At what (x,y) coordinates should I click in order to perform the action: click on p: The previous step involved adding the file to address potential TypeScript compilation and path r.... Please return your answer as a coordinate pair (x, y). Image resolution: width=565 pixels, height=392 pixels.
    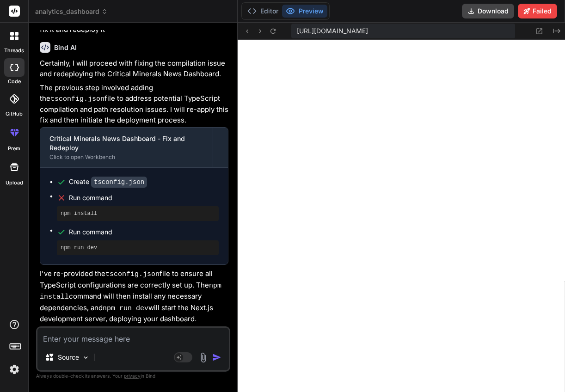
    Looking at the image, I should click on (134, 104).